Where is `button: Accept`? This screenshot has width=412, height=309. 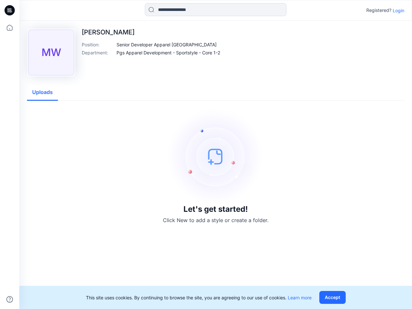
button: Accept is located at coordinates (333, 298).